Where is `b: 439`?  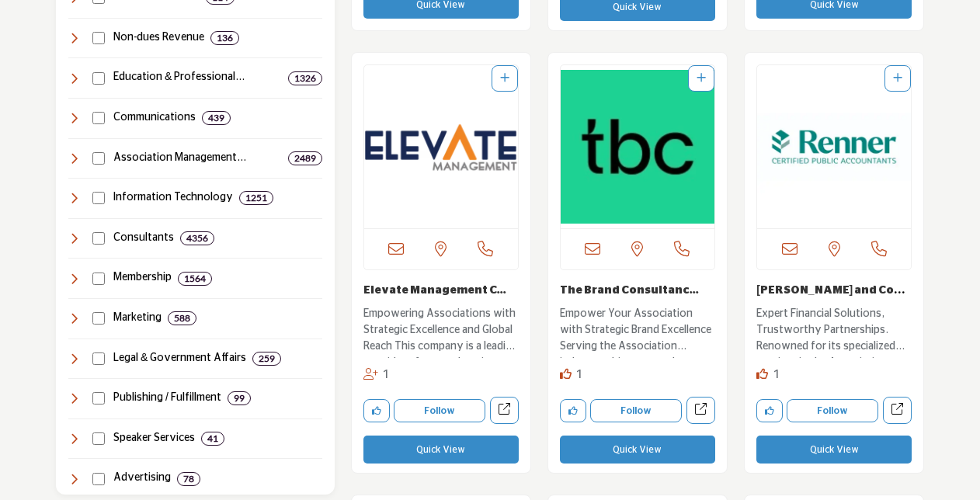 b: 439 is located at coordinates (216, 118).